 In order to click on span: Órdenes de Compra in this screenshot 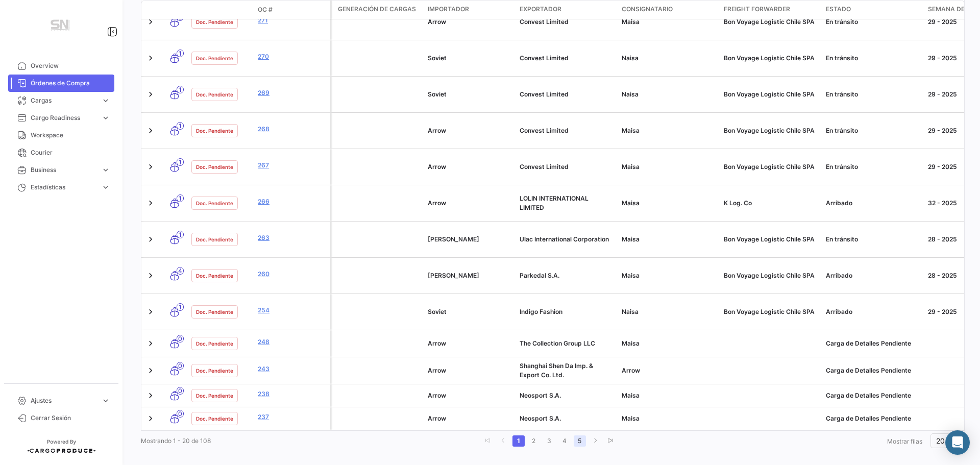, I will do `click(71, 83)`.